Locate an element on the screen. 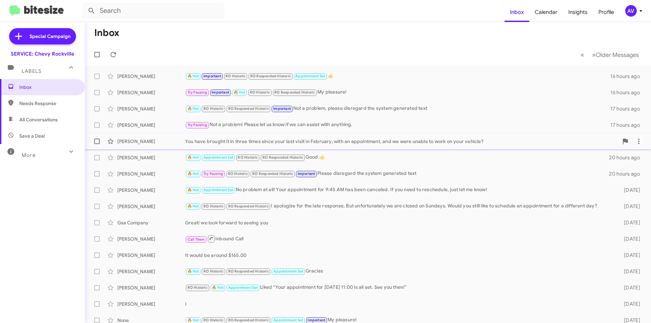 The image size is (651, 323). div: It would be around $165.00 is located at coordinates (399, 255).